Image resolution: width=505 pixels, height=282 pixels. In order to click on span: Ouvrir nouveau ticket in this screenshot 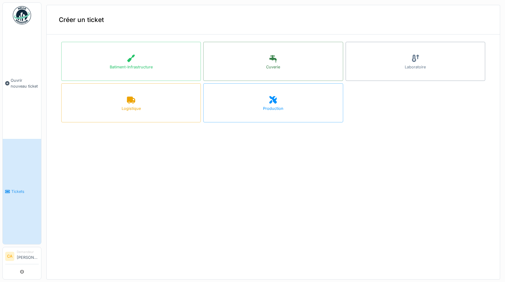, I will do `click(25, 83)`.